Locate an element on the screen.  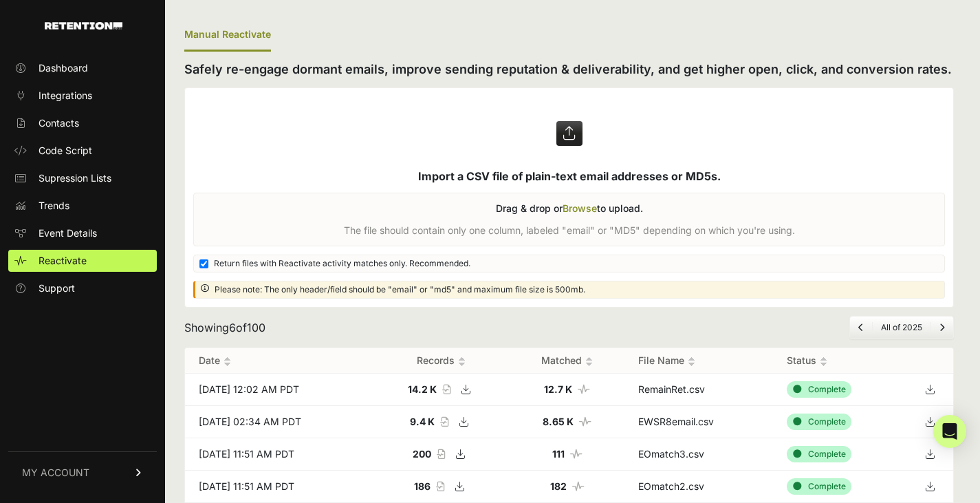
a: Contacts is located at coordinates (83, 123).